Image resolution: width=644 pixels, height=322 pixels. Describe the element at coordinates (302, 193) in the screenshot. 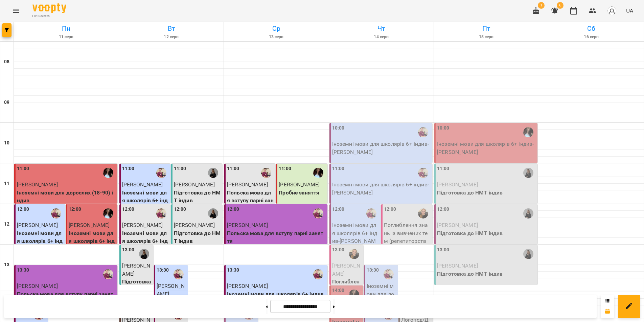

I see `p: Пробне заняття` at that location.